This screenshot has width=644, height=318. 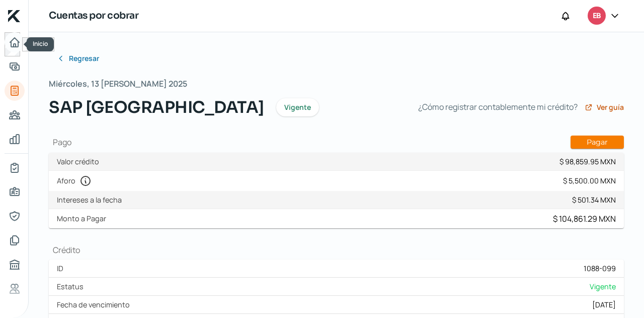 What do you see at coordinates (336, 142) in the screenshot?
I see `h1: Pago` at bounding box center [336, 142].